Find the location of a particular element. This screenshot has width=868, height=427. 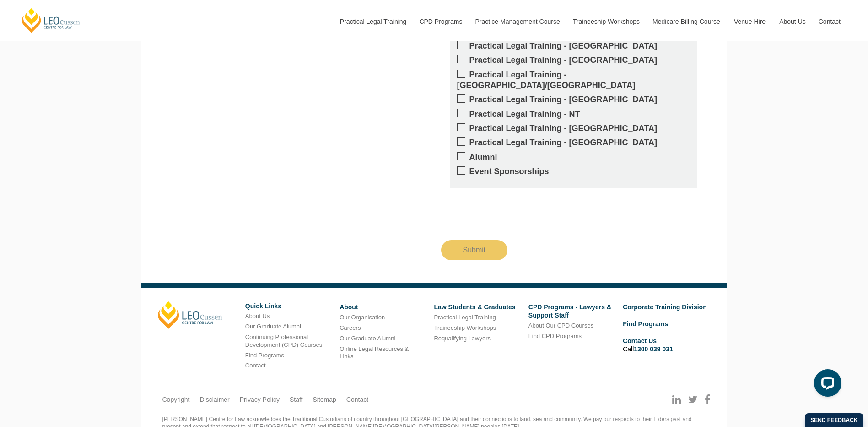

label: Event Sponsorships is located at coordinates (574, 171).